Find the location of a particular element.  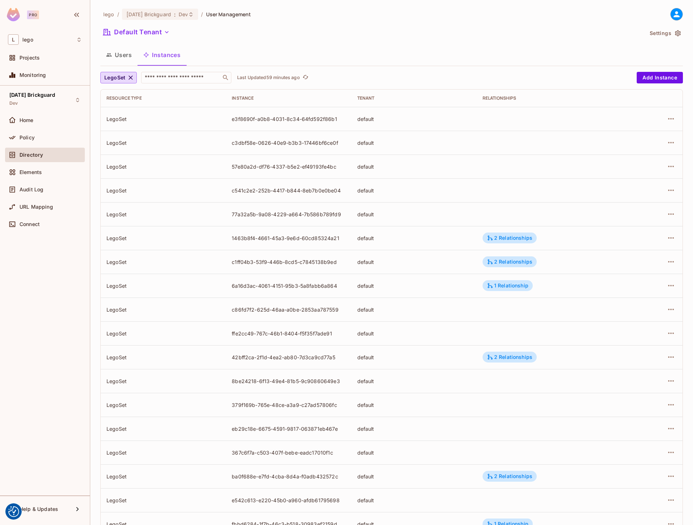

div: 57e80a2d-df76-4337-b5e2-ef49193fe4bc is located at coordinates (288, 166).